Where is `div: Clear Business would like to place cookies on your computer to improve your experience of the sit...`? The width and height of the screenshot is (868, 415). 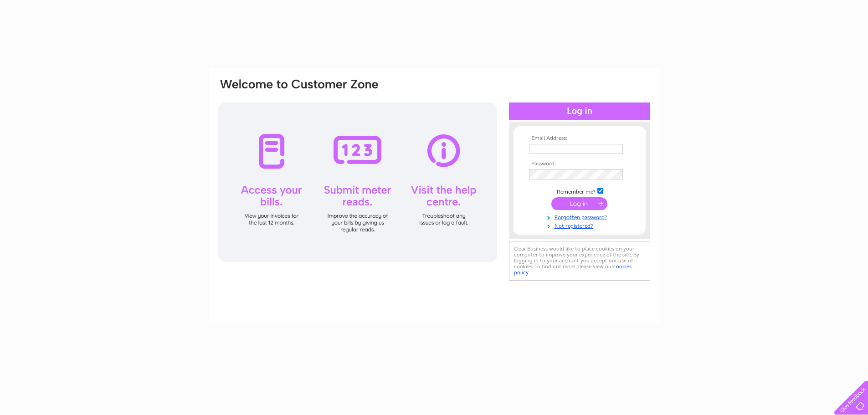 div: Clear Business would like to place cookies on your computer to improve your experience of the sit... is located at coordinates (579, 261).